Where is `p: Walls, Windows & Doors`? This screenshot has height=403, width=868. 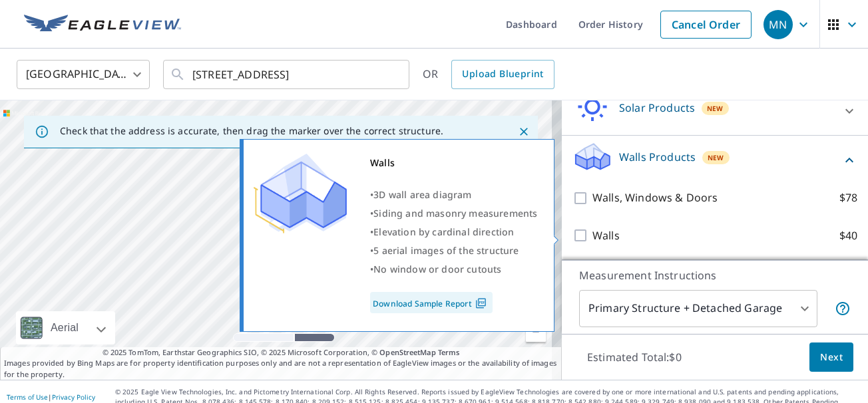 p: Walls, Windows & Doors is located at coordinates (655, 198).